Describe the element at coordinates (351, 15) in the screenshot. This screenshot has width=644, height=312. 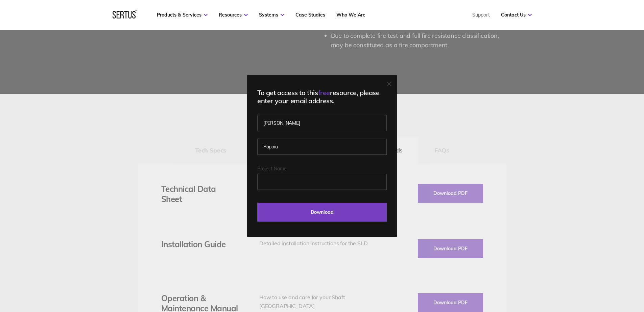
I see `a: Who We Are` at that location.